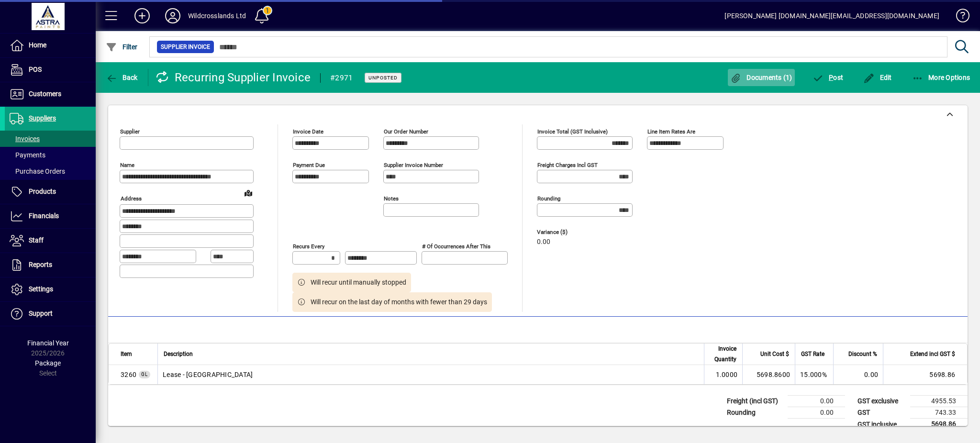  I want to click on mat-label: # of occurrences after this, so click(456, 246).